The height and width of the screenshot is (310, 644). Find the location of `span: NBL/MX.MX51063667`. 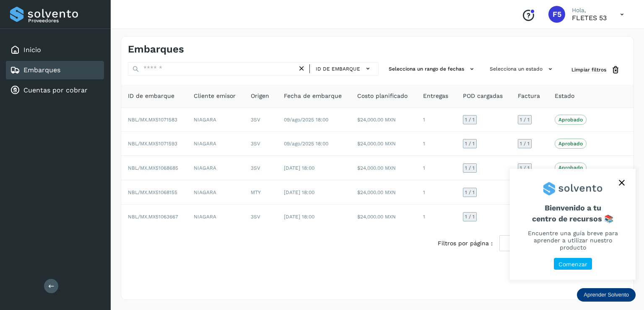

span: NBL/MX.MX51063667 is located at coordinates (153, 217).